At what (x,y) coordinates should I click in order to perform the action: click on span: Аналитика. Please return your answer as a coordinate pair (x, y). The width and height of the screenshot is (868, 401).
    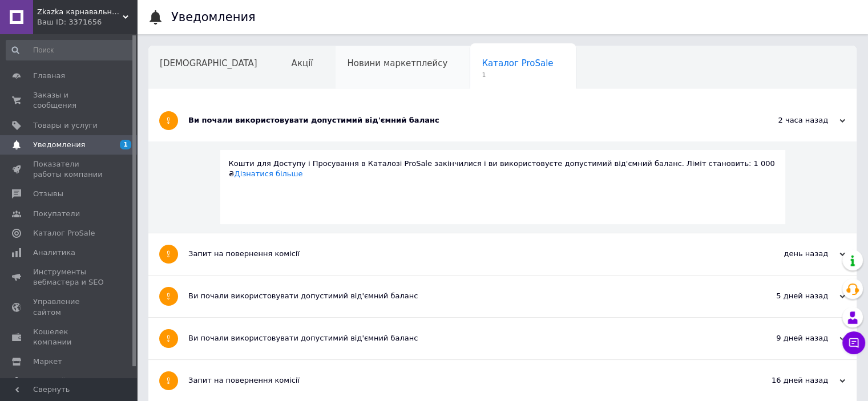
    Looking at the image, I should click on (54, 253).